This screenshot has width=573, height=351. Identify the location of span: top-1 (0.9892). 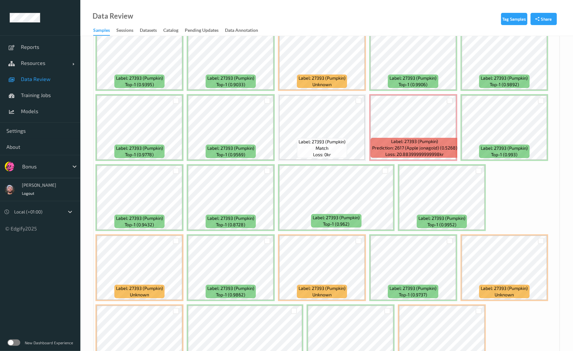
(504, 85).